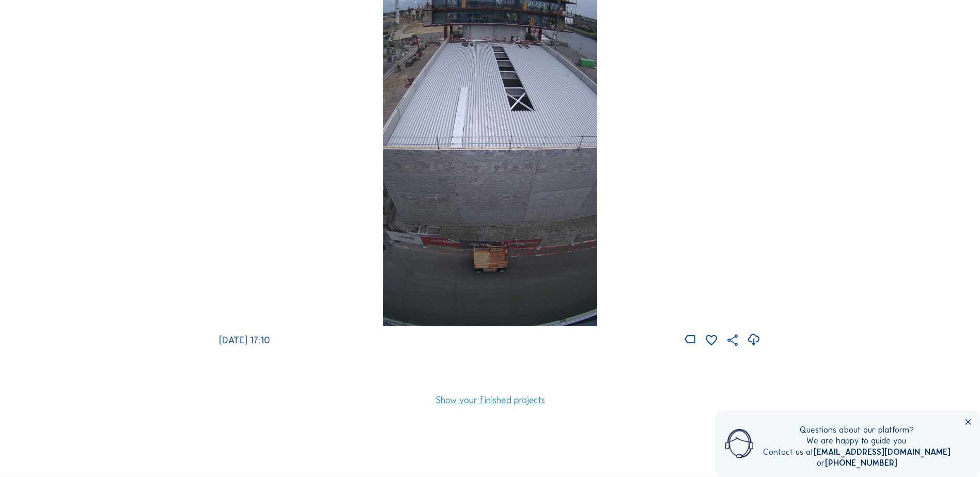  Describe the element at coordinates (857, 440) in the screenshot. I see `div: We are happy to guide you.` at that location.